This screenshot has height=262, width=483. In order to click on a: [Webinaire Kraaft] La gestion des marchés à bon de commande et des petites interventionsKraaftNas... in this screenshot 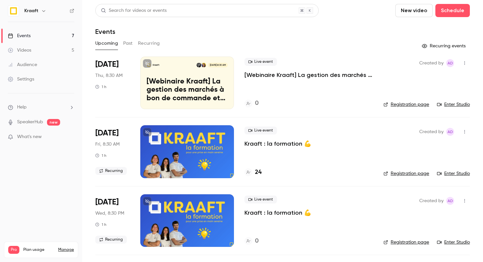, I will do `click(187, 83)`.